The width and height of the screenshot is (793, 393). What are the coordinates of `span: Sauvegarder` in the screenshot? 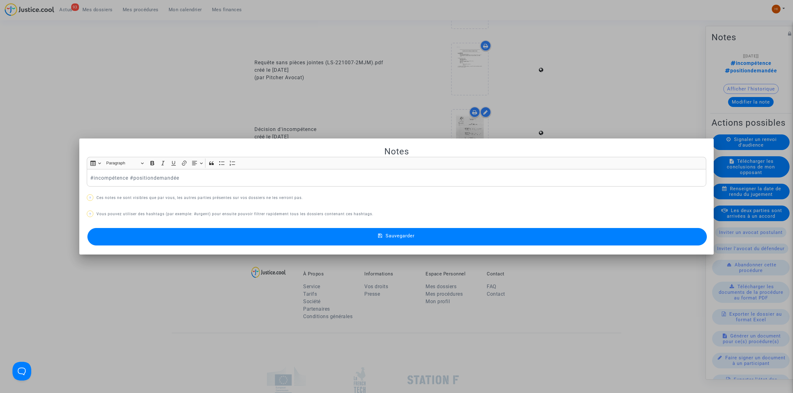 It's located at (400, 236).